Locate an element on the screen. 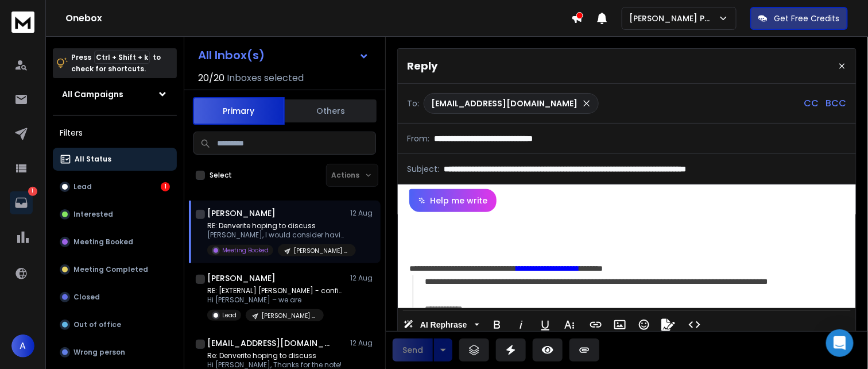 Image resolution: width=868 pixels, height=369 pixels. img: logo is located at coordinates (23, 22).